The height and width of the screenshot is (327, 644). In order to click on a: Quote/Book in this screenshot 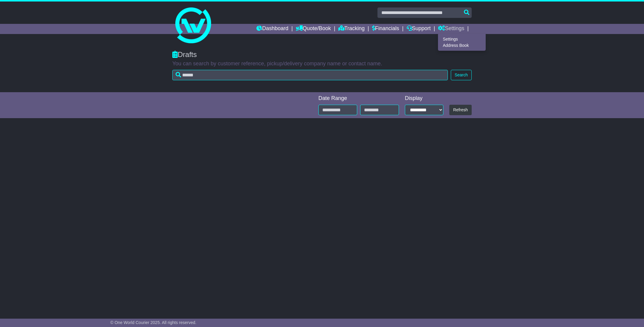, I will do `click(313, 29)`.